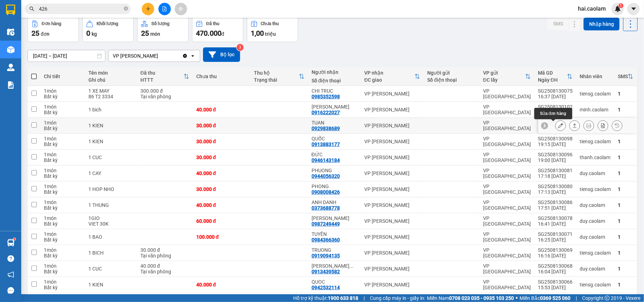  Describe the element at coordinates (595, 221) in the screenshot. I see `div: duy.caolam` at that location.